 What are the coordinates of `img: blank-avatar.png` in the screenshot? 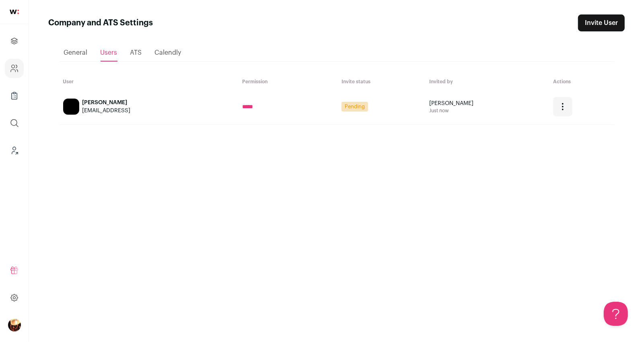 It's located at (71, 107).